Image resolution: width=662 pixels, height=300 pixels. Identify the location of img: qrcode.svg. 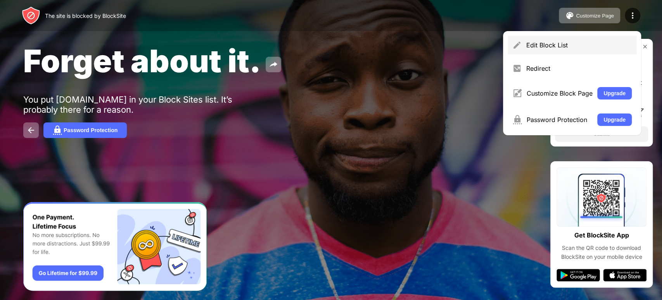
(602, 197).